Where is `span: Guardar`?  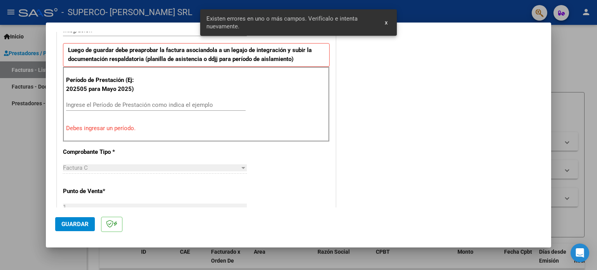
span: Guardar is located at coordinates (75, 224).